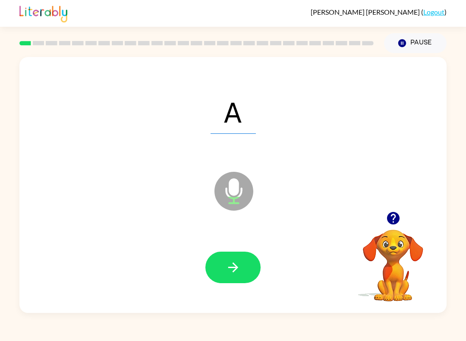 The width and height of the screenshot is (466, 341). What do you see at coordinates (415, 43) in the screenshot?
I see `button: Pause` at bounding box center [415, 43].